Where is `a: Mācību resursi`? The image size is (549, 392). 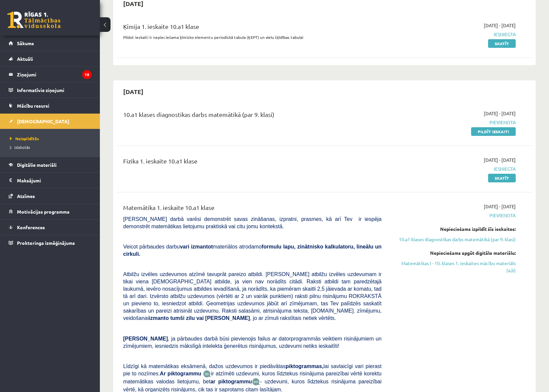
a: Mācību resursi is located at coordinates (50, 106).